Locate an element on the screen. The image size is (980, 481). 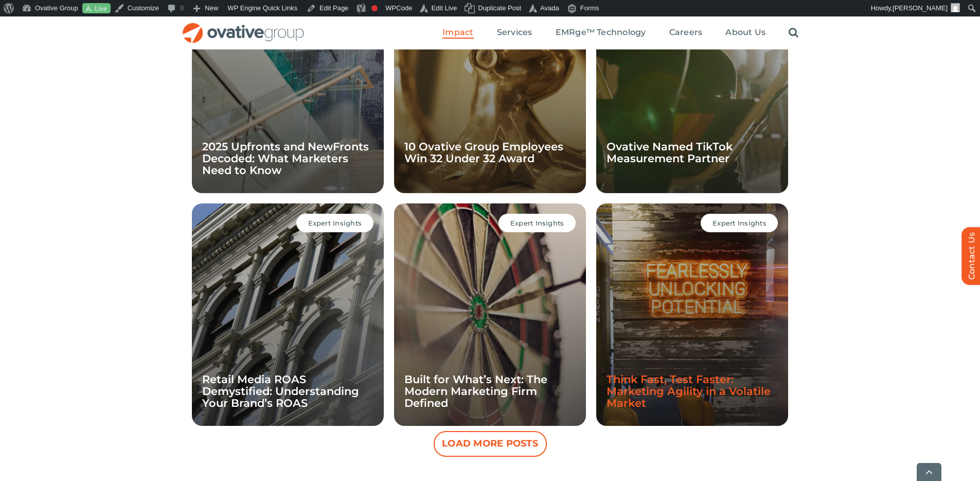
a: Live is located at coordinates (96, 8).